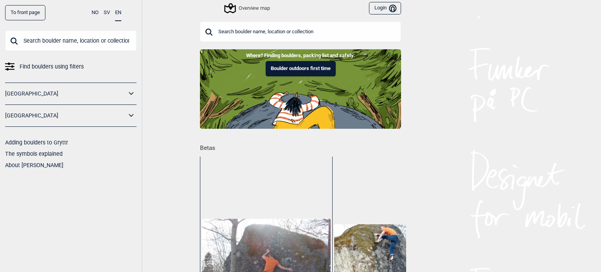 The width and height of the screenshot is (601, 272). I want to click on span: Find boulders using filters, so click(52, 67).